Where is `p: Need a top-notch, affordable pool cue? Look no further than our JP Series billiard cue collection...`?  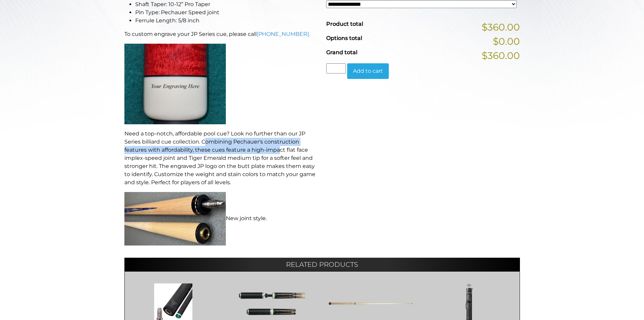 p: Need a top-notch, affordable pool cue? Look no further than our JP Series billiard cue collection... is located at coordinates (221, 158).